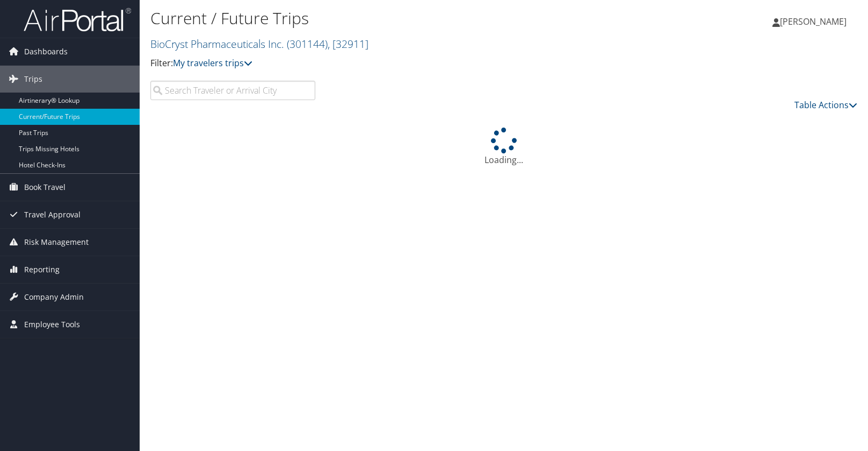 The image size is (868, 451). I want to click on span: Book Travel, so click(45, 187).